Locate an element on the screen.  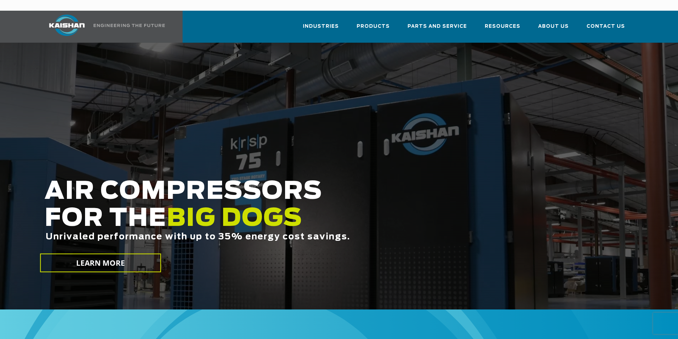
h2: AIR COMPRESSORS FOR THE is located at coordinates (289, 221).